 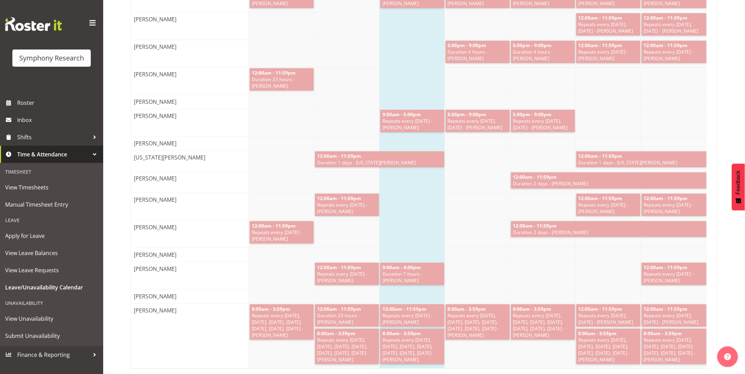 What do you see at coordinates (52, 270) in the screenshot?
I see `a: View Leave Requests` at bounding box center [52, 270].